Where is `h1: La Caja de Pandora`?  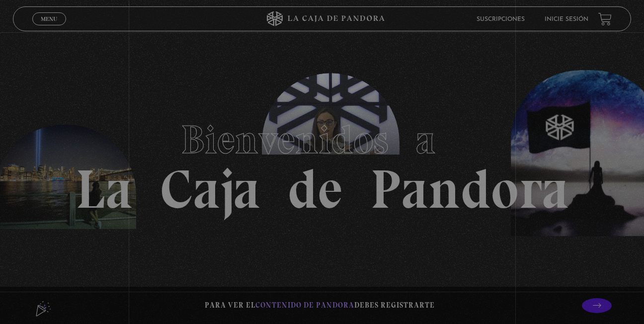 h1: La Caja de Pandora is located at coordinates (322, 162).